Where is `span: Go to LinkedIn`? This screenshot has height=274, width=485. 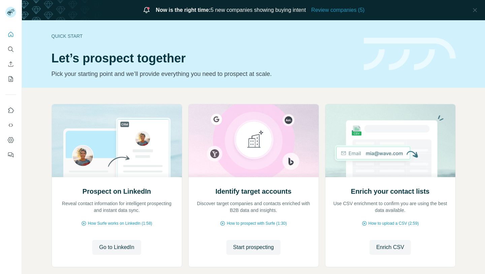
span: Go to LinkedIn is located at coordinates (117, 247).